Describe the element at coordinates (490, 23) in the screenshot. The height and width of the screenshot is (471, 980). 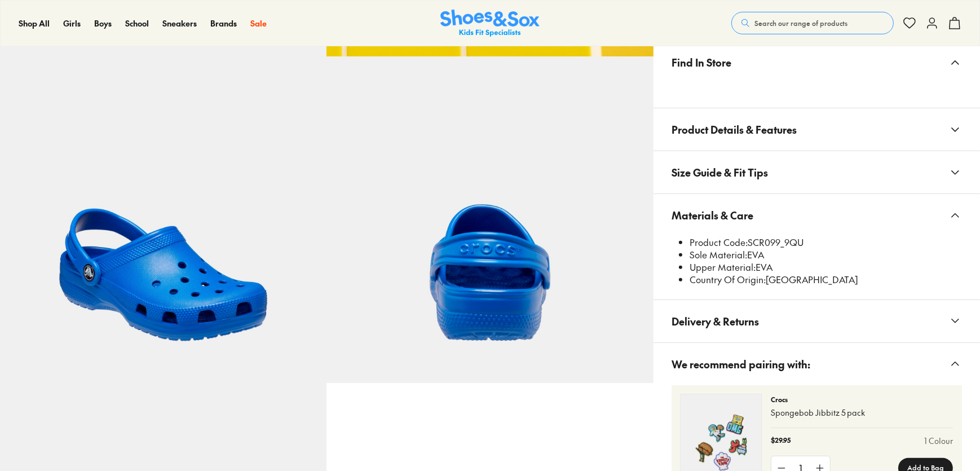
I see `img: SNS_Logo_Responsive.svg` at that location.